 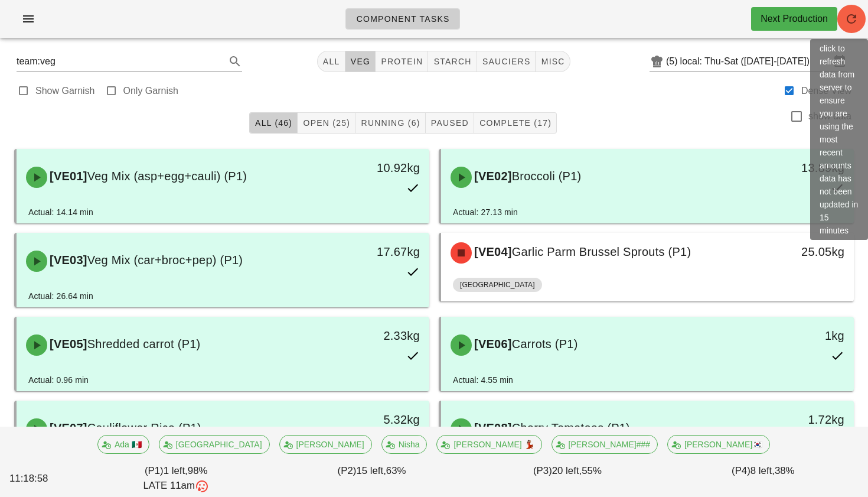 I want to click on button: All (46), so click(x=273, y=123).